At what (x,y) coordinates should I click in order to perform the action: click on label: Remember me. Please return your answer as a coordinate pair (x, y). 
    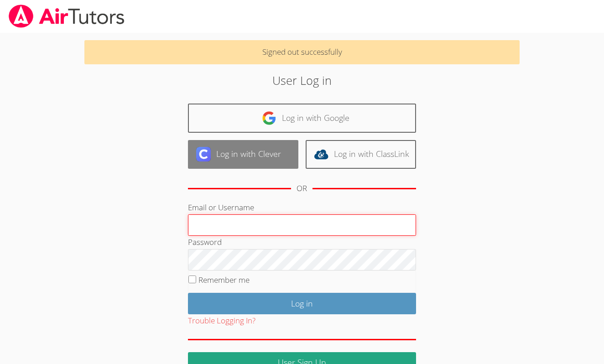
    Looking at the image, I should click on (224, 279).